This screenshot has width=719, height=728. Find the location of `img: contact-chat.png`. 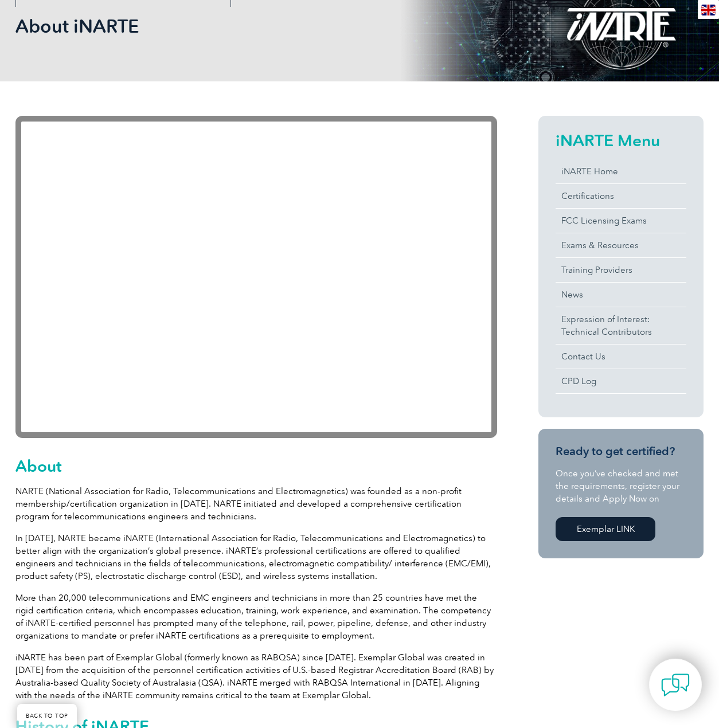

img: contact-chat.png is located at coordinates (676, 685).